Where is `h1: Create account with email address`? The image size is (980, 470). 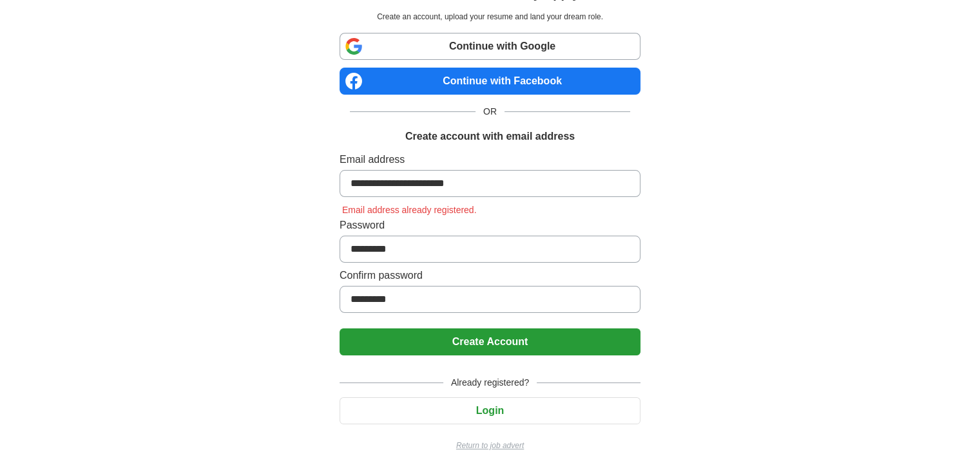 h1: Create account with email address is located at coordinates (489, 137).